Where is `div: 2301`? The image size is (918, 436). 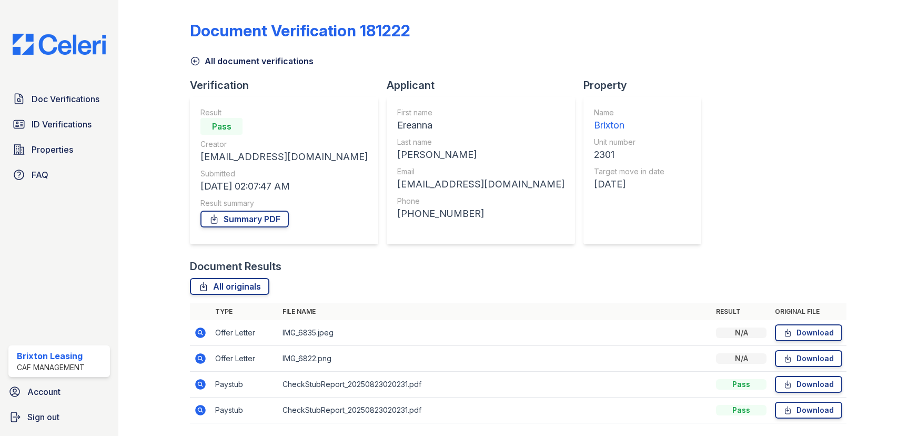 div: 2301 is located at coordinates (630, 155).